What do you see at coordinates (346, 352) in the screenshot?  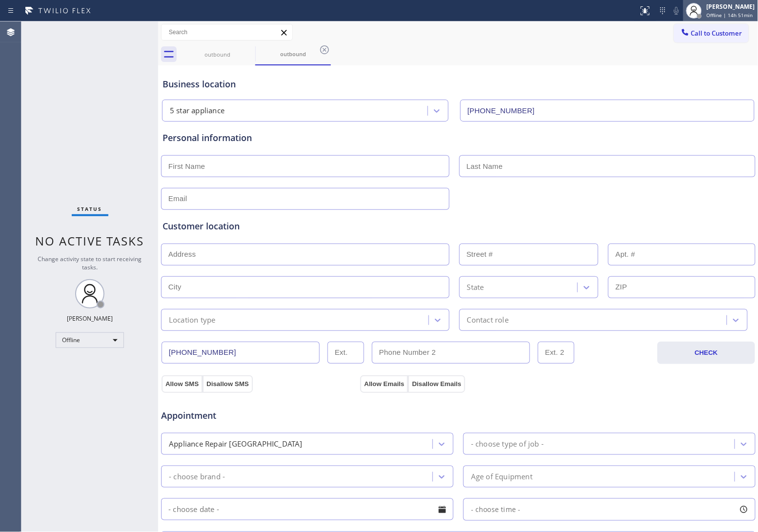 I see `input: Ext.` at bounding box center [346, 352].